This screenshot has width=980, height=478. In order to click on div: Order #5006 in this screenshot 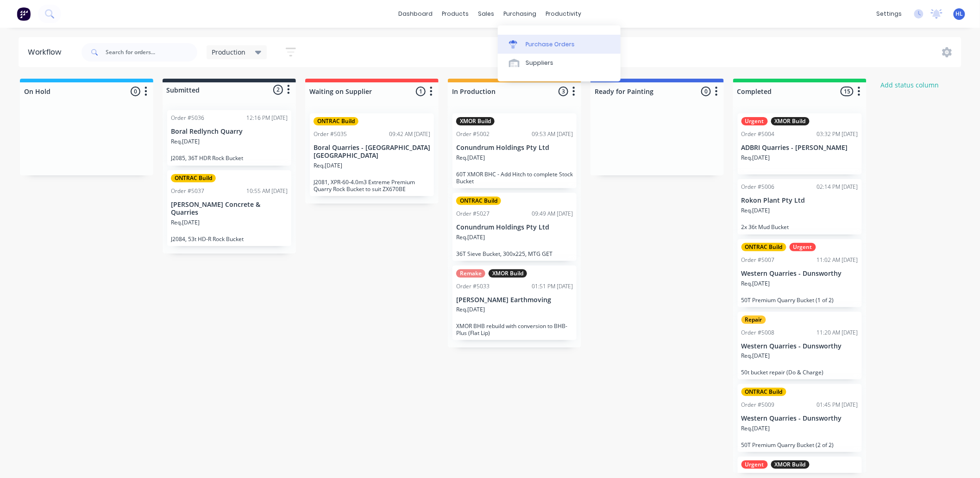, I will do `click(758, 187)`.